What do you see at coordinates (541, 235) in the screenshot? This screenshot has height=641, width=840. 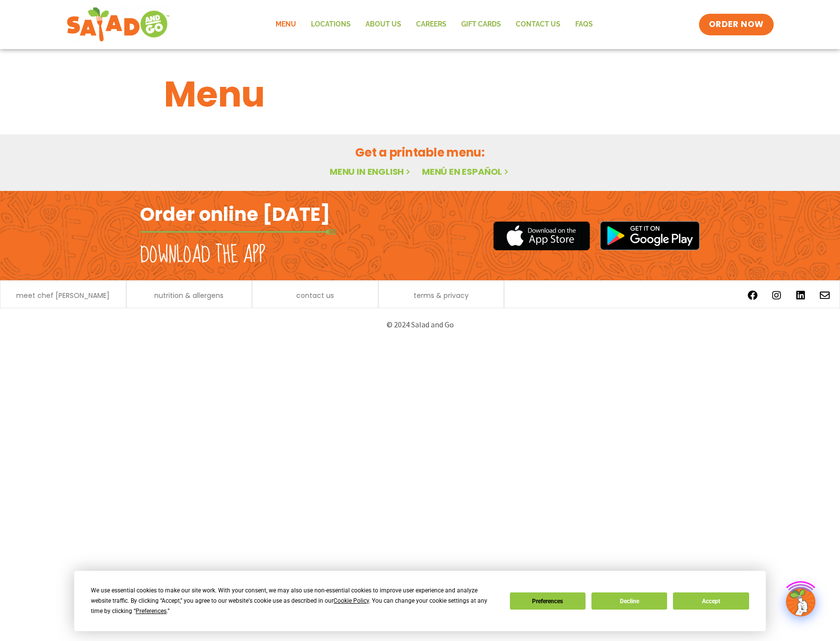 I see `img: appstore` at bounding box center [541, 235].